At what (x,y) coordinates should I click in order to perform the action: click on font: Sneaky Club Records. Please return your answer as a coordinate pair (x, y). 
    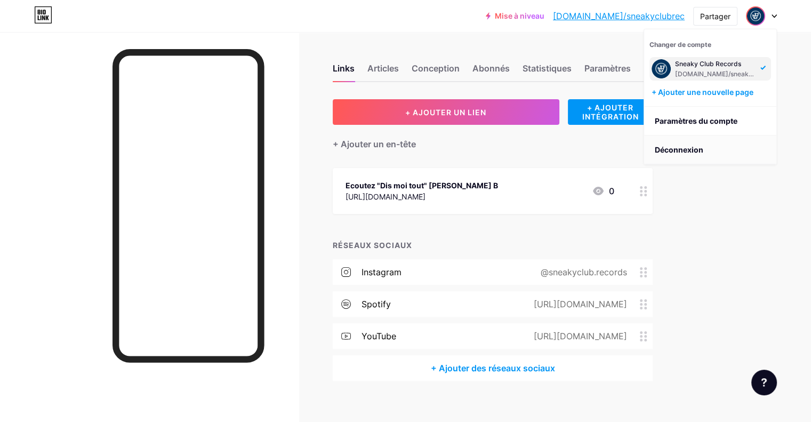
    Looking at the image, I should click on (709, 63).